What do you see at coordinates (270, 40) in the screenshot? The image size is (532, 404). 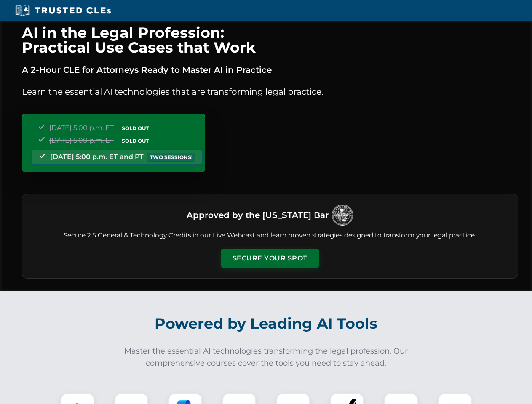 I see `h1: AI in the Legal Profession: Practical Use Cases that Work` at bounding box center [270, 40].